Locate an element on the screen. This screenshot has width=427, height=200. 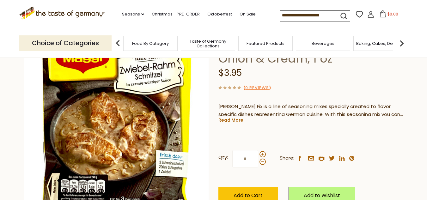
a: Featured Products is located at coordinates (266, 43).